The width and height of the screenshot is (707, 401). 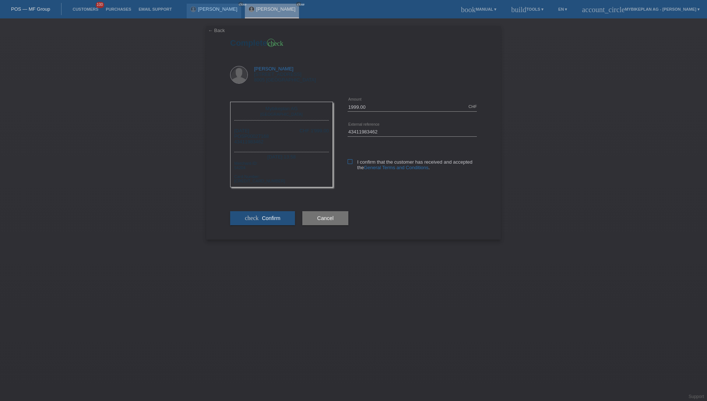 What do you see at coordinates (85, 9) in the screenshot?
I see `a: Customers` at bounding box center [85, 9].